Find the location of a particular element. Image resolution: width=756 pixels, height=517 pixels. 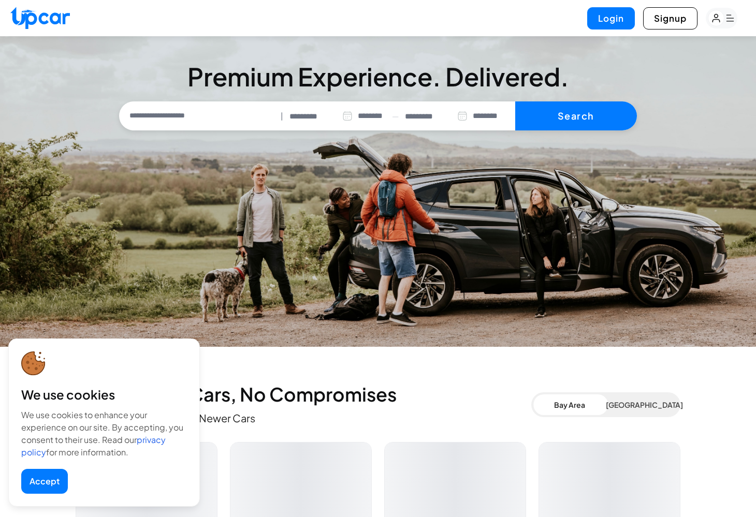

button: Accept is located at coordinates (45, 481).